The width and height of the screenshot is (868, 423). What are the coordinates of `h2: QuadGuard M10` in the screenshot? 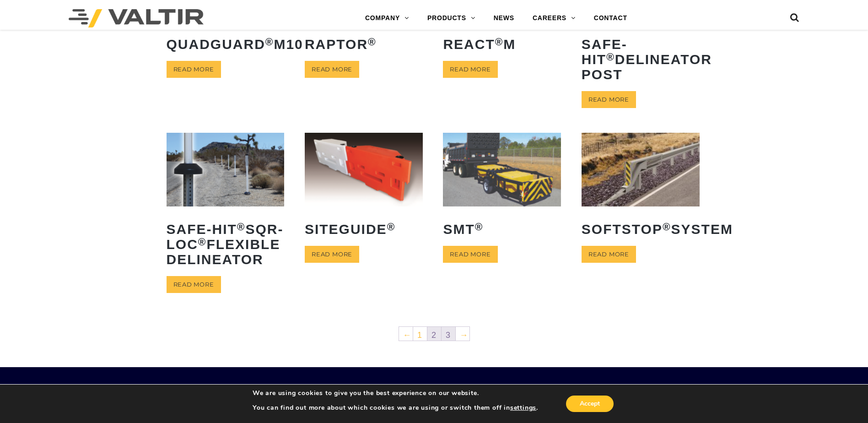 It's located at (225, 44).